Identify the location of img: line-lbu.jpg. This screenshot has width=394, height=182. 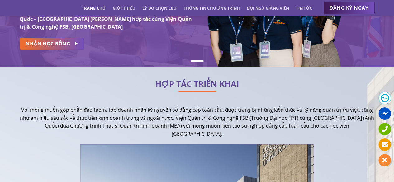
(197, 92).